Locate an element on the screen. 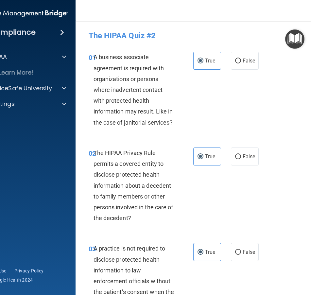 The width and height of the screenshot is (311, 295). span: 02 is located at coordinates (92, 153).